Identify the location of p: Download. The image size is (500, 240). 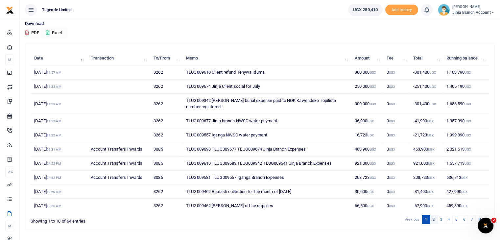
(260, 24).